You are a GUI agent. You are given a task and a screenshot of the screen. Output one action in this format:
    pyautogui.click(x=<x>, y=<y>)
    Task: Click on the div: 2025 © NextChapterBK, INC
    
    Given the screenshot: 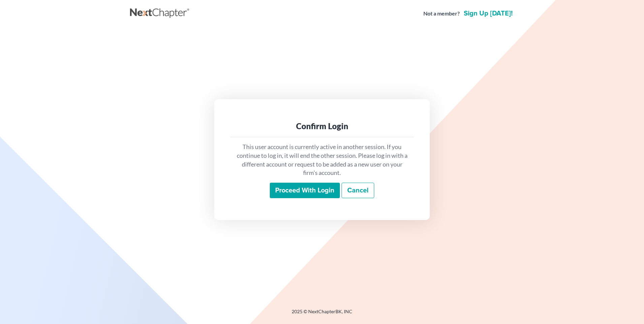 What is the action you would take?
    pyautogui.click(x=322, y=314)
    